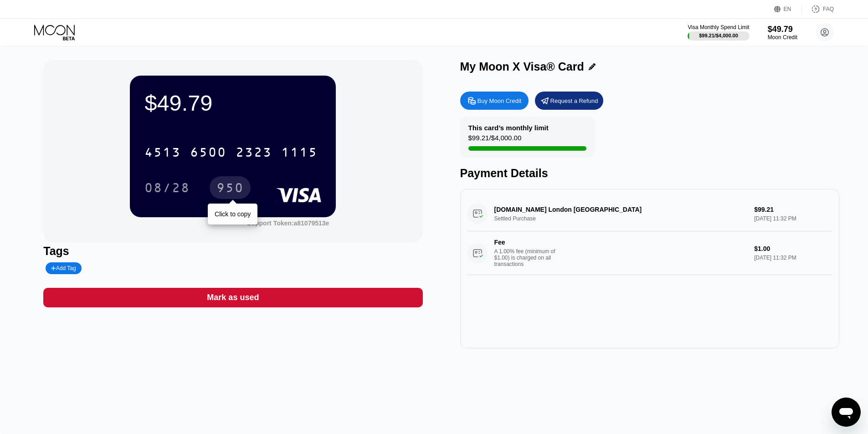 This screenshot has width=868, height=434. What do you see at coordinates (299, 154) in the screenshot?
I see `div: 1115` at bounding box center [299, 154].